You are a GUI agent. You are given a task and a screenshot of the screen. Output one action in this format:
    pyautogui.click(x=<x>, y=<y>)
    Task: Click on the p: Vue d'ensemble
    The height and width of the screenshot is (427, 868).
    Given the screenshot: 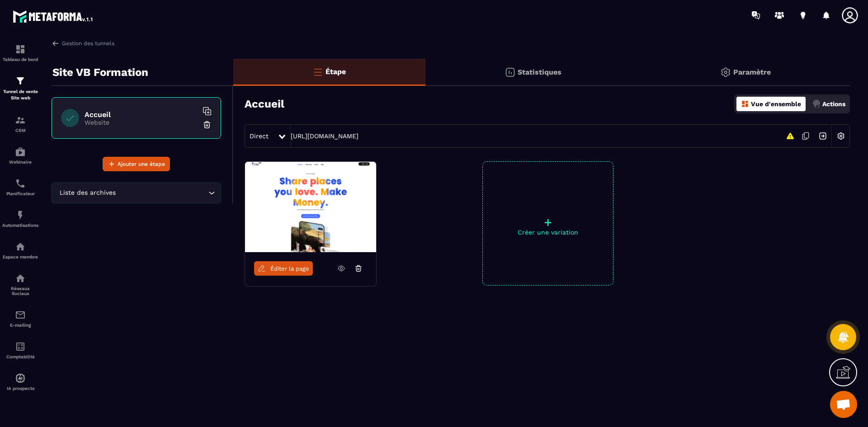 What is the action you would take?
    pyautogui.click(x=776, y=104)
    